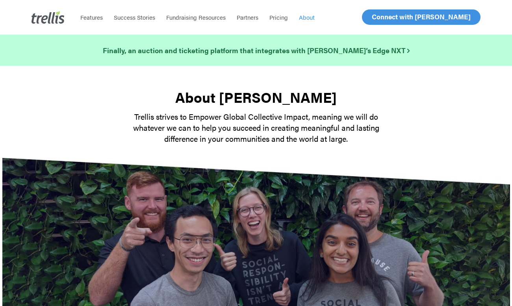 The height and width of the screenshot is (306, 512). Describe the element at coordinates (91, 17) in the screenshot. I see `a: Features` at that location.